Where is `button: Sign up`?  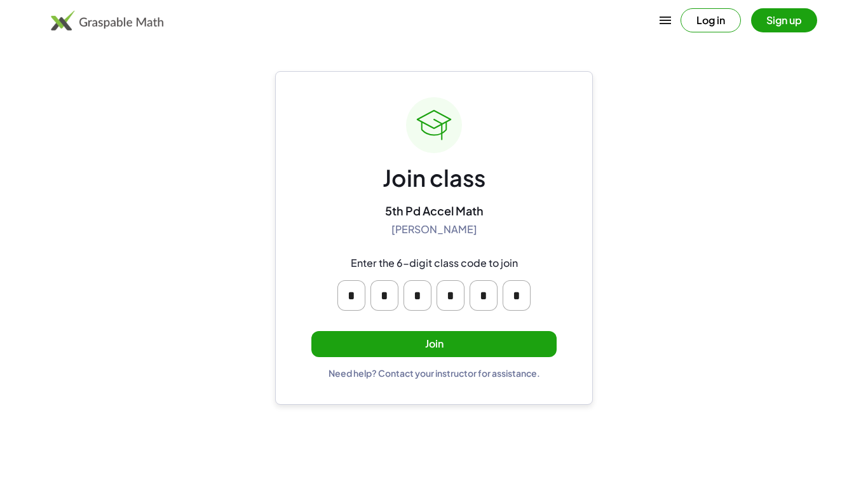 button: Sign up is located at coordinates (784, 20).